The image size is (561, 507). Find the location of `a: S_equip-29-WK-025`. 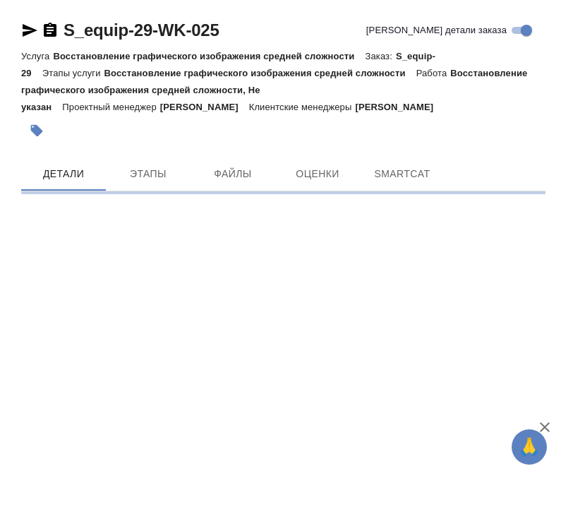

a: S_equip-29-WK-025 is located at coordinates (141, 30).